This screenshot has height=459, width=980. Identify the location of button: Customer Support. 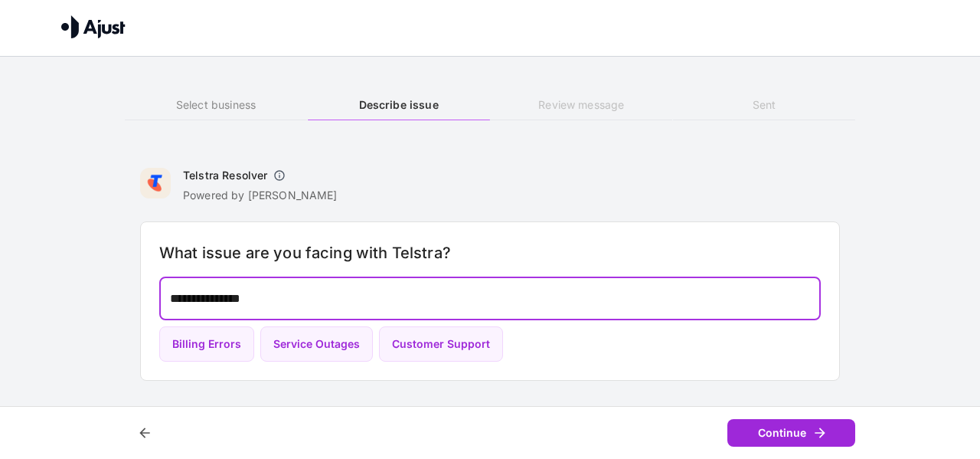
(442, 344).